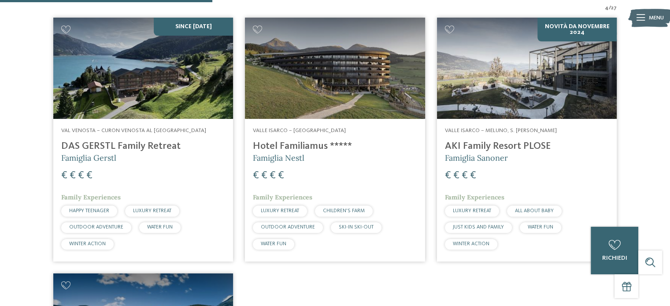 The image size is (670, 306). What do you see at coordinates (278, 158) in the screenshot?
I see `span: Famiglia Nestl` at bounding box center [278, 158].